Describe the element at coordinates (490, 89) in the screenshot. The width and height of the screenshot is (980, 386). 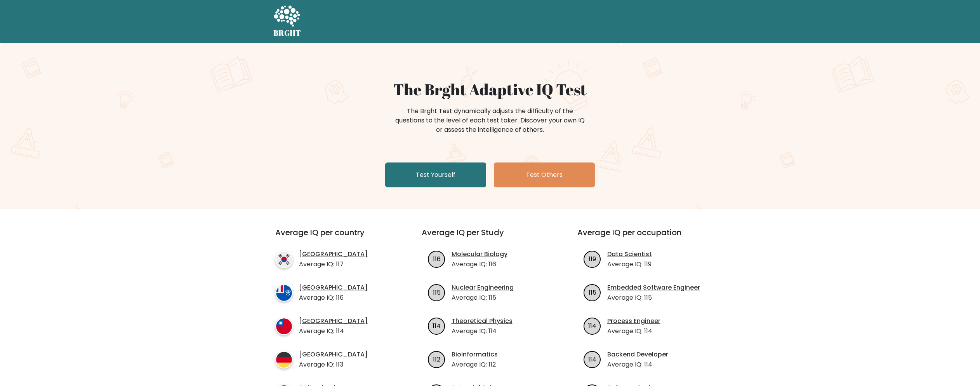
I see `h1: The Brght Adaptive IQ Test` at that location.